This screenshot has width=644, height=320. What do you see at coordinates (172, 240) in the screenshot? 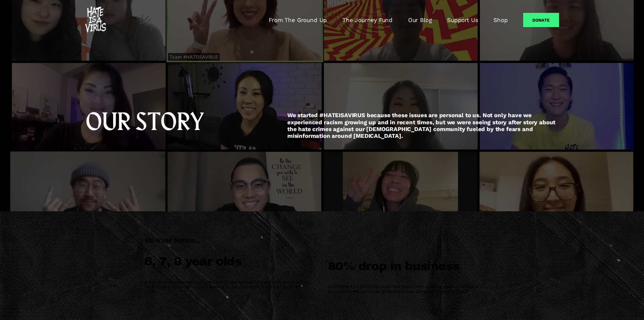
I see `strong: WE WERE SEEING…` at bounding box center [172, 240].